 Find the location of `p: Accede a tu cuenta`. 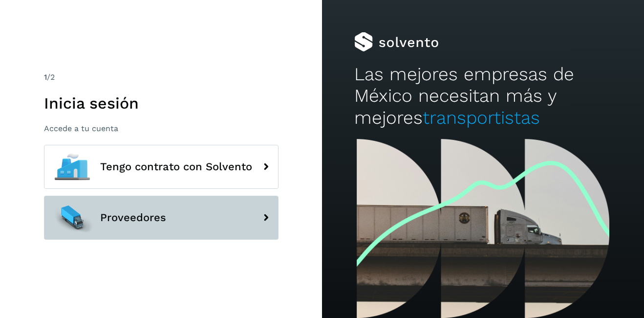

p: Accede a tu cuenta is located at coordinates (162, 128).